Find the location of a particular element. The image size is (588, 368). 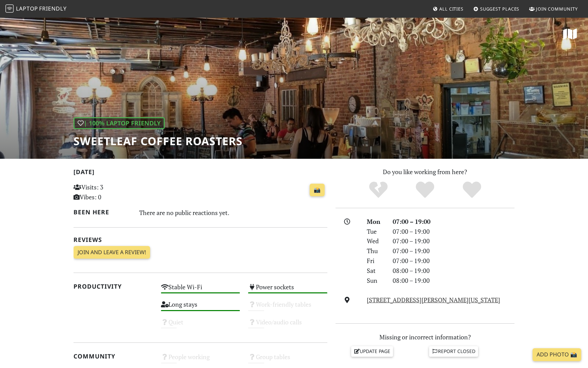

a: Suggest Places is located at coordinates (496, 9).